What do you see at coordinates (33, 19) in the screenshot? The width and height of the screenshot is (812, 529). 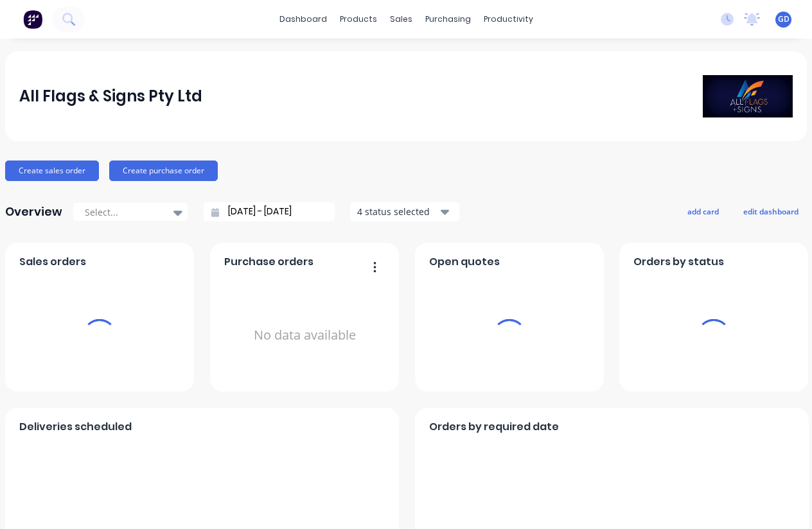 I see `img: Factory` at bounding box center [33, 19].